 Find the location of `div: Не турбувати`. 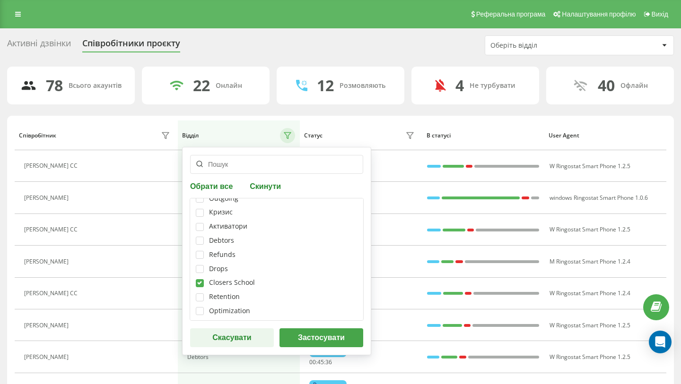

div: Не турбувати is located at coordinates (492, 86).